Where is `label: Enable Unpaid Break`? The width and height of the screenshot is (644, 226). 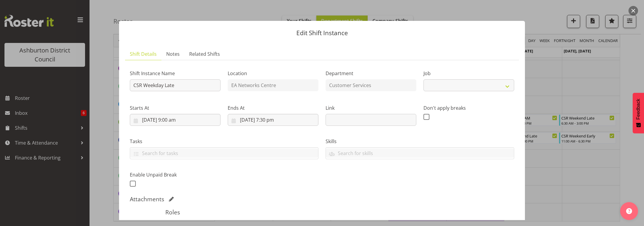 label: Enable Unpaid Break is located at coordinates (175, 175).